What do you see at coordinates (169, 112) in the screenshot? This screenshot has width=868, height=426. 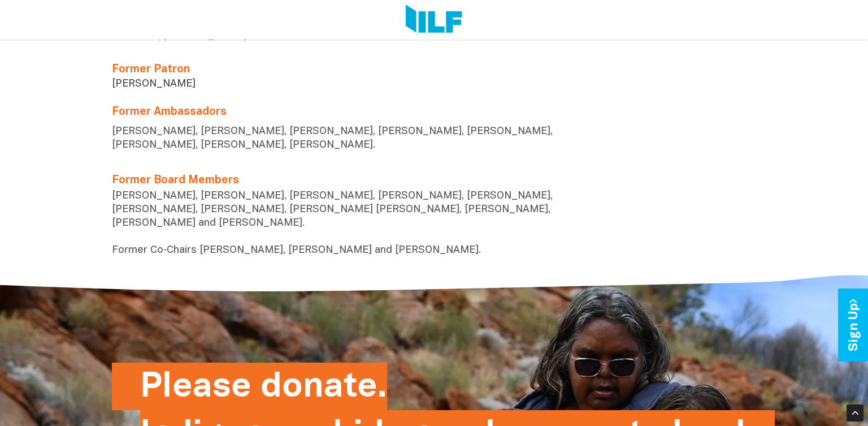 I see `b: Former Ambassadors` at bounding box center [169, 112].